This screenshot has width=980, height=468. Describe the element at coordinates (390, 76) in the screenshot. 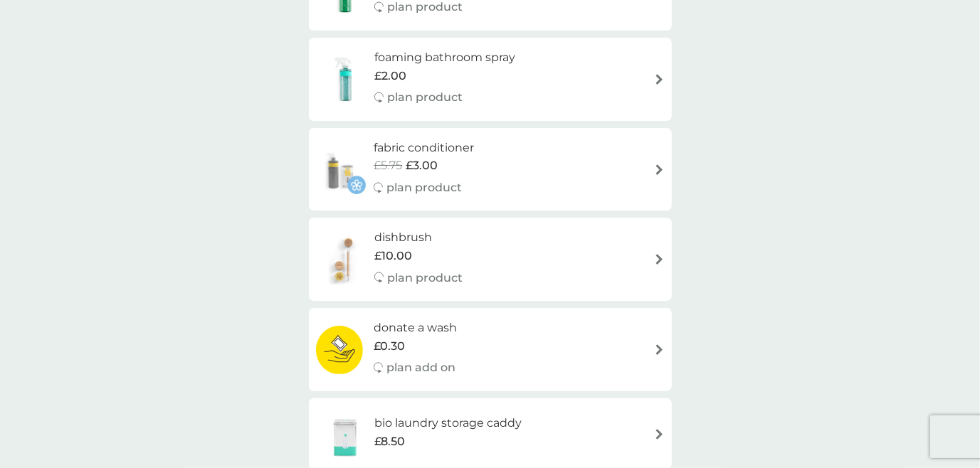

I see `span: £2.00` at that location.